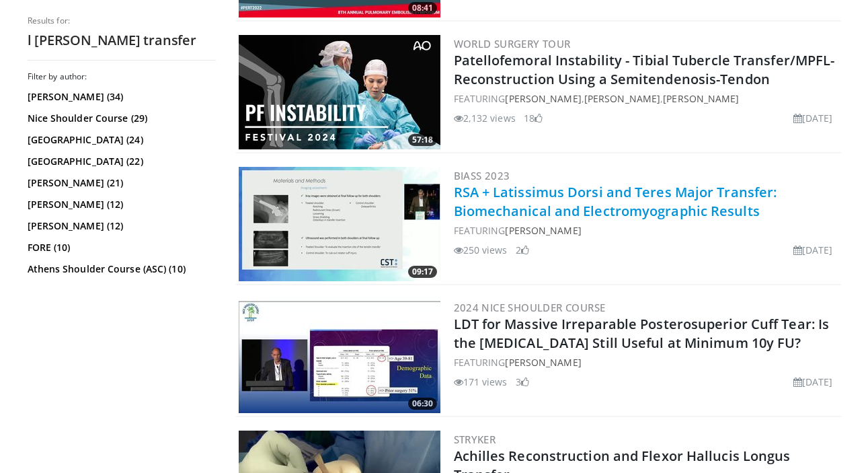 Image resolution: width=868 pixels, height=473 pixels. Describe the element at coordinates (481, 249) in the screenshot. I see `li: 250 views` at that location.